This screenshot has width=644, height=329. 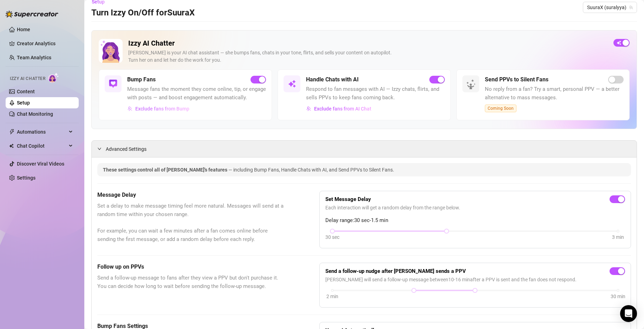 What do you see at coordinates (339, 109) in the screenshot?
I see `button: Exclude fans from AI Chat` at bounding box center [339, 109].